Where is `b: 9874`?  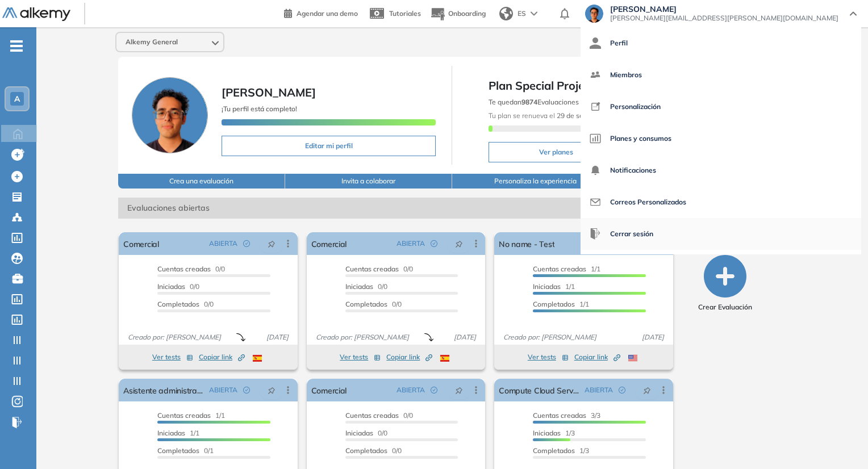
b: 9874 is located at coordinates (529, 102).